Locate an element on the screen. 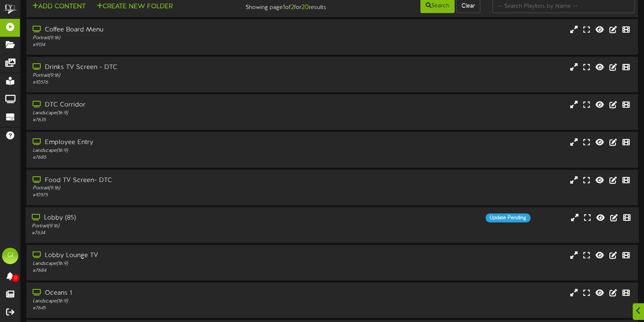 The height and width of the screenshot is (322, 644). button: Add Content is located at coordinates (59, 7).